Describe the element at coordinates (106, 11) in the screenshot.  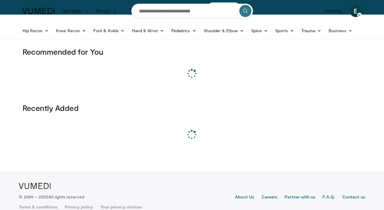
I see `a: Browse` at that location.